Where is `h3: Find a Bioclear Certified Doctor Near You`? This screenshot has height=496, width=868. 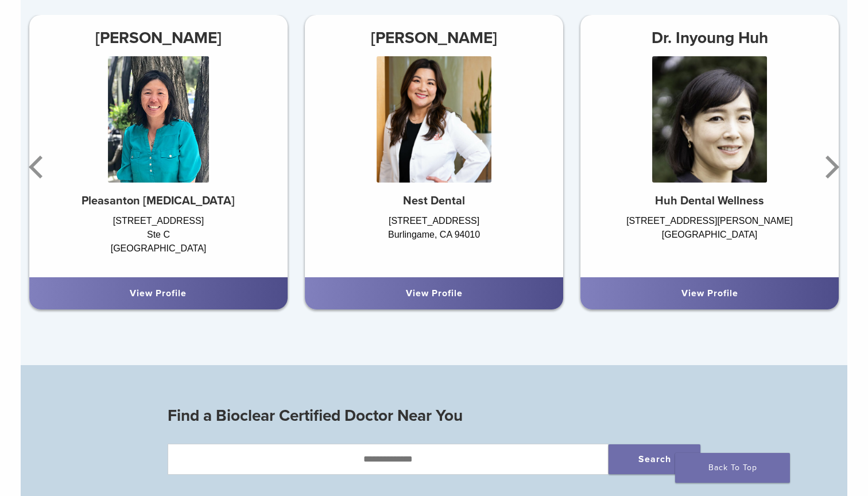 h3: Find a Bioclear Certified Doctor Near You is located at coordinates (434, 416).